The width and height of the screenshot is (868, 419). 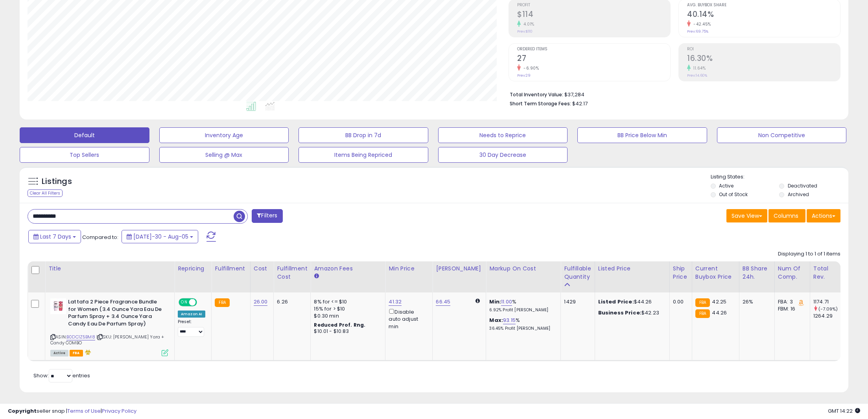 What do you see at coordinates (260, 302) in the screenshot?
I see `a: 26.00` at bounding box center [260, 302].